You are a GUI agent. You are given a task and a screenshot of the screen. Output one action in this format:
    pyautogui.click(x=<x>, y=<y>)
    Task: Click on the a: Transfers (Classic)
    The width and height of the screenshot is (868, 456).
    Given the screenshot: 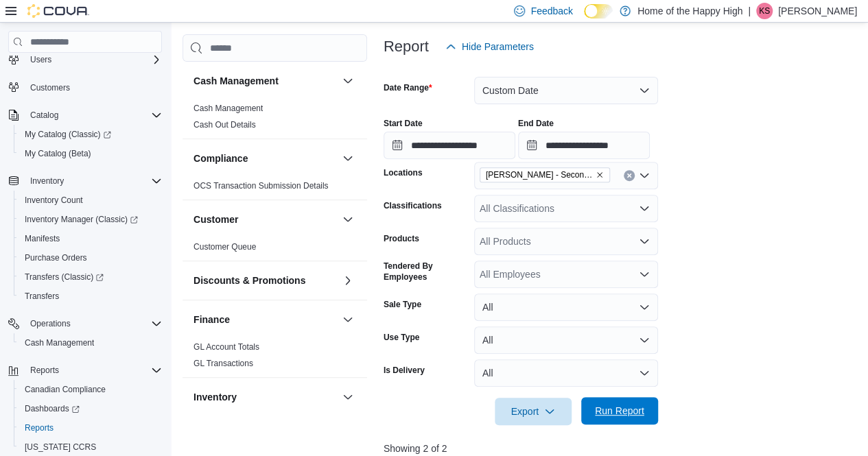 What is the action you would take?
    pyautogui.click(x=91, y=277)
    